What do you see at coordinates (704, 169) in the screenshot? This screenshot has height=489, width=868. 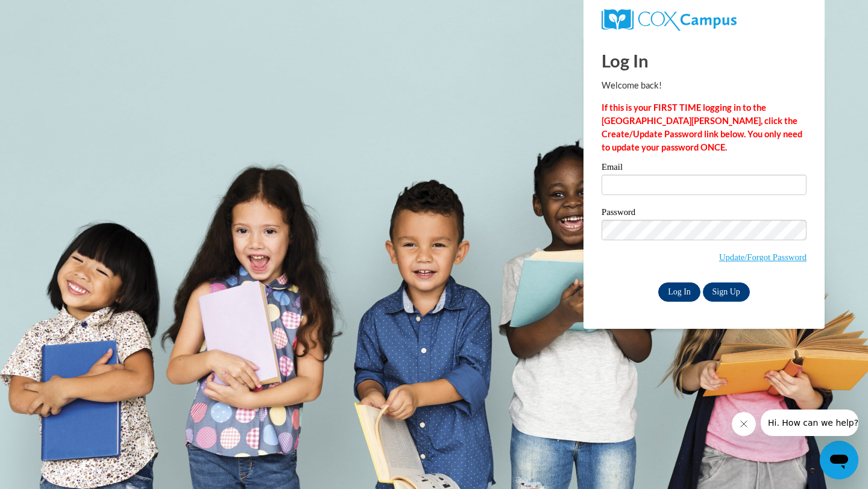 I see `label: Email` at bounding box center [704, 169].